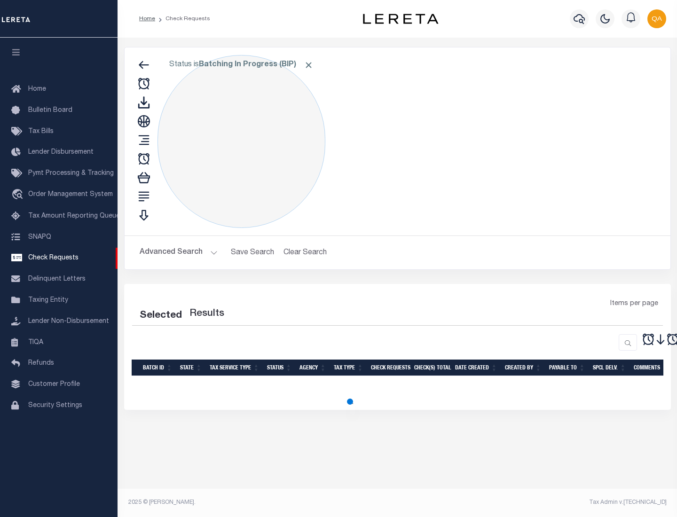 This screenshot has height=517, width=677. Describe the element at coordinates (69, 321) in the screenshot. I see `span: Lender Non-Disbursement` at that location.